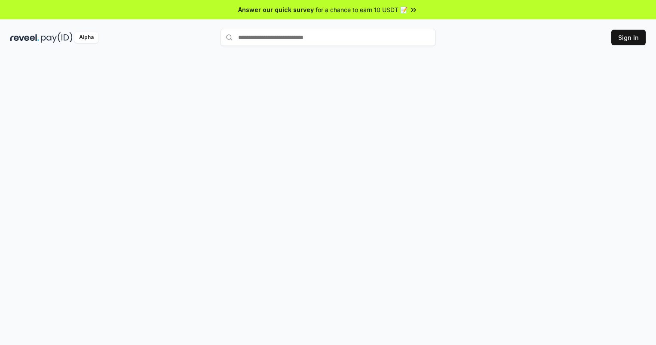  Describe the element at coordinates (25, 37) in the screenshot. I see `img: reveel_dark` at that location.